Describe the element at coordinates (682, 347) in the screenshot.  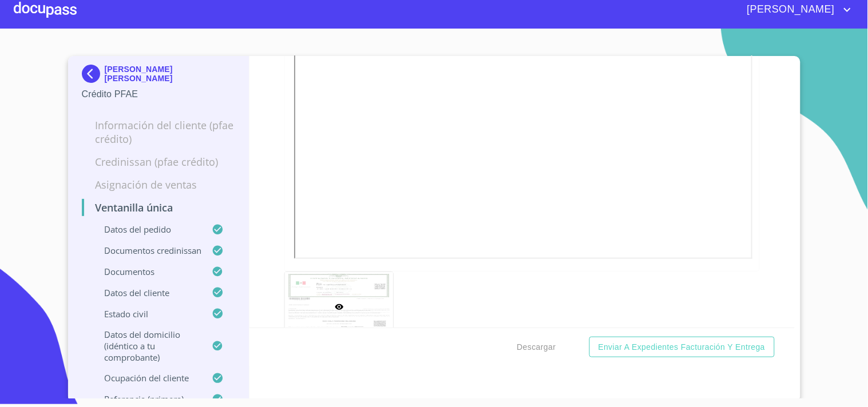
I see `span: Enviar a Expedientes Facturación y Entrega` at that location.